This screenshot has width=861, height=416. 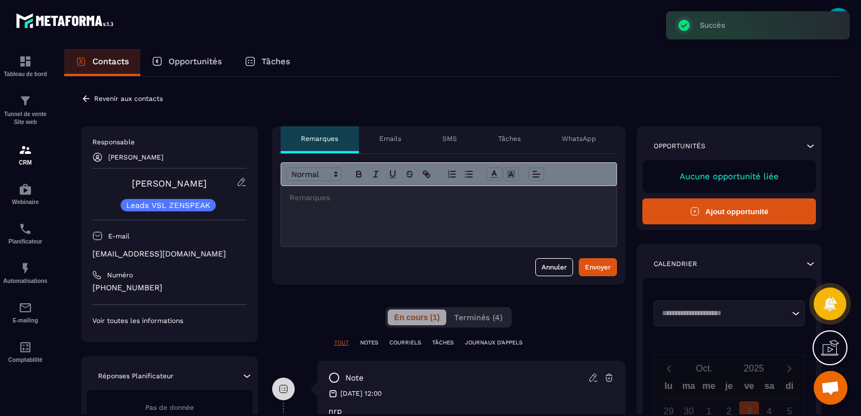 What do you see at coordinates (186, 63) in the screenshot?
I see `a: Opportunités` at bounding box center [186, 63].